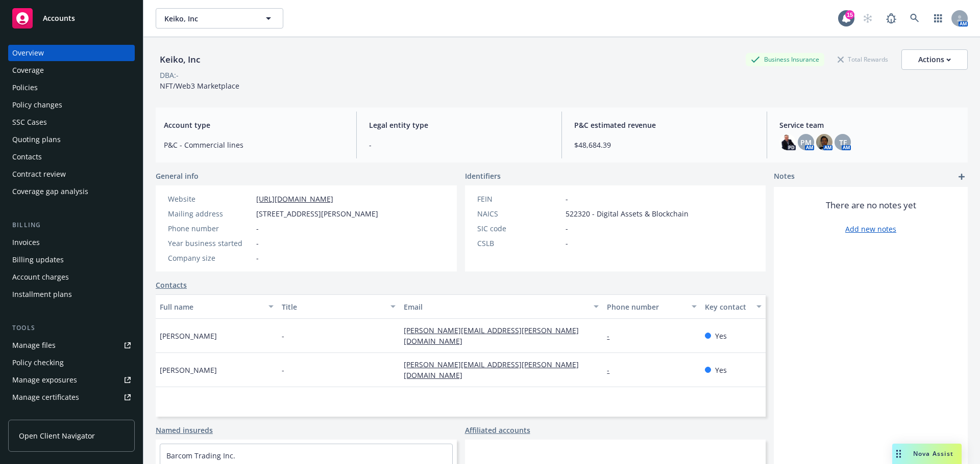 This screenshot has width=980, height=464. I want to click on a: Contract review, so click(71, 174).